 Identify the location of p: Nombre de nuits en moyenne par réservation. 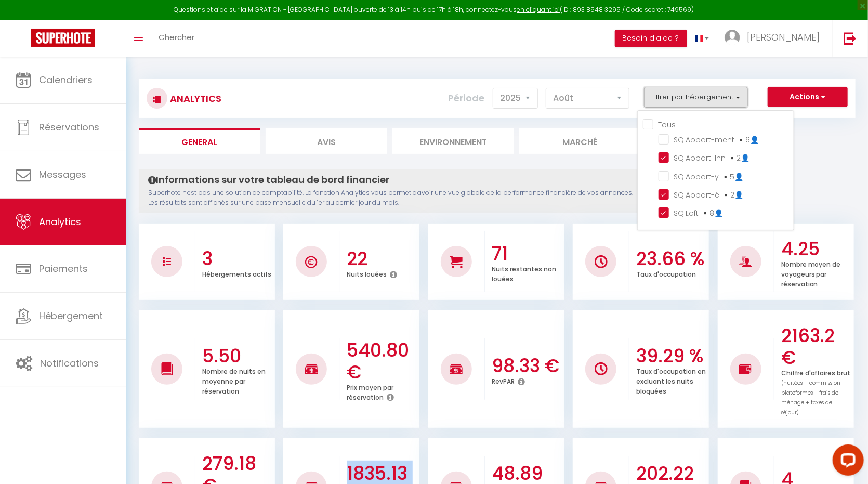
(234, 380).